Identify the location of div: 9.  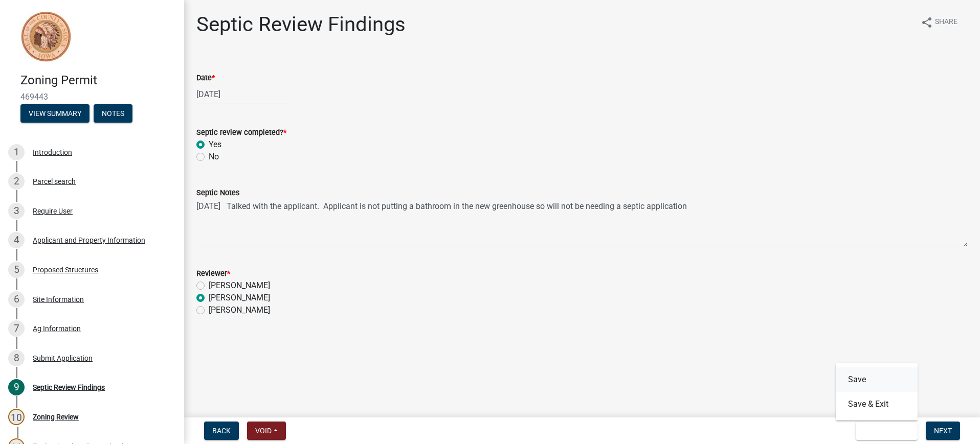
(17, 387).